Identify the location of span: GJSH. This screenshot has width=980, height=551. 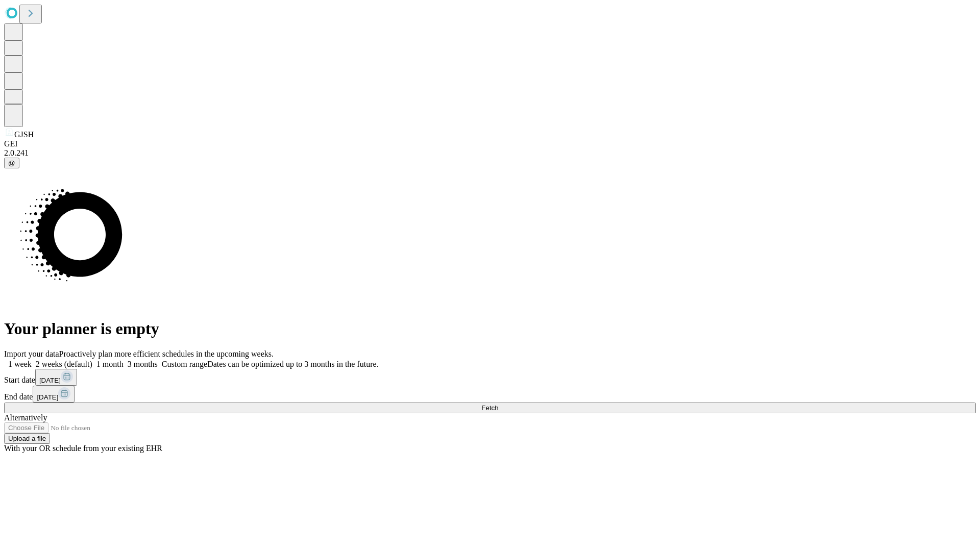
(24, 134).